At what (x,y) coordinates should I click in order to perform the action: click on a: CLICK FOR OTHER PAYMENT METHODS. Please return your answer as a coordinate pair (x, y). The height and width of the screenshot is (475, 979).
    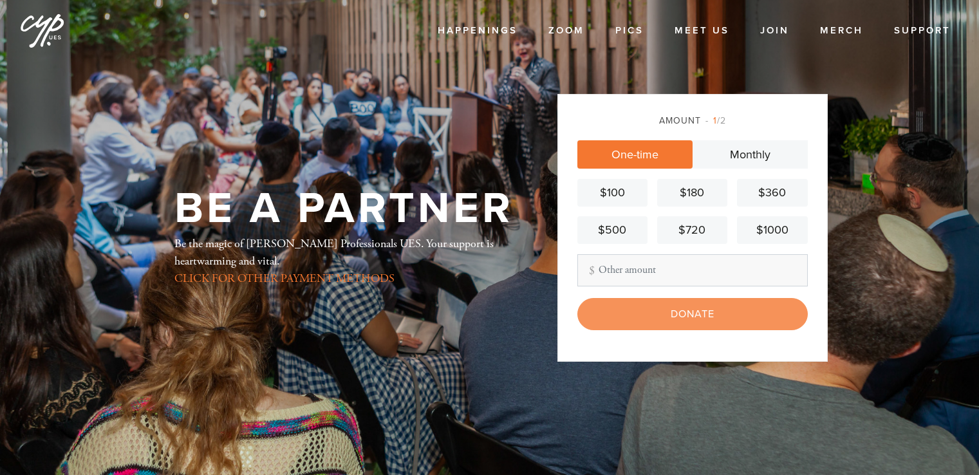
    Looking at the image, I should click on (285, 278).